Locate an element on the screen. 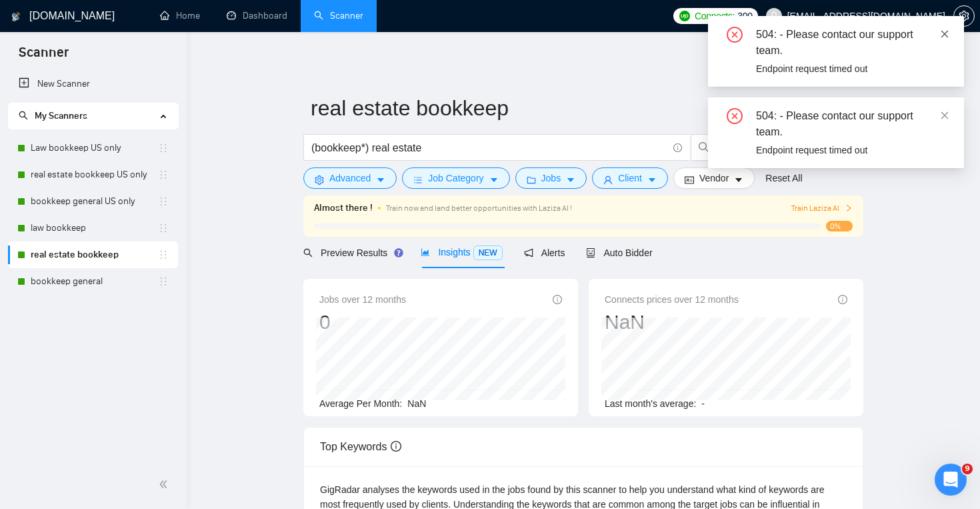 This screenshot has height=509, width=980. input: Search Freelance Jobs... is located at coordinates (489, 147).